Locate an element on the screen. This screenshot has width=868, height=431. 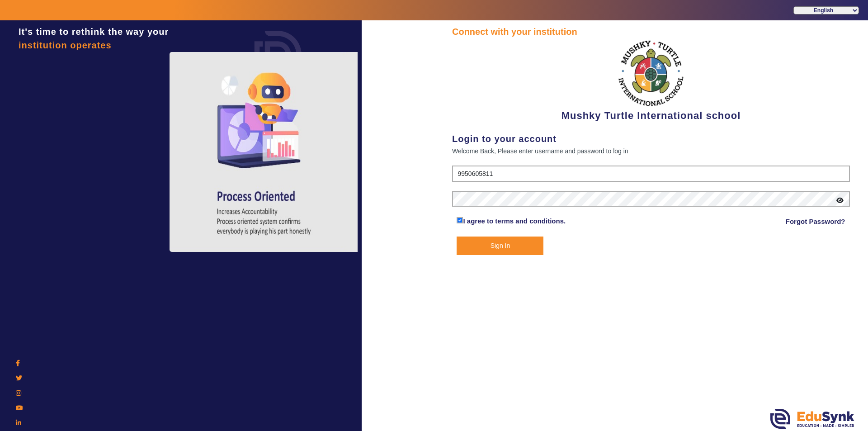
div: Mushky Turtle International school is located at coordinates (651, 81).